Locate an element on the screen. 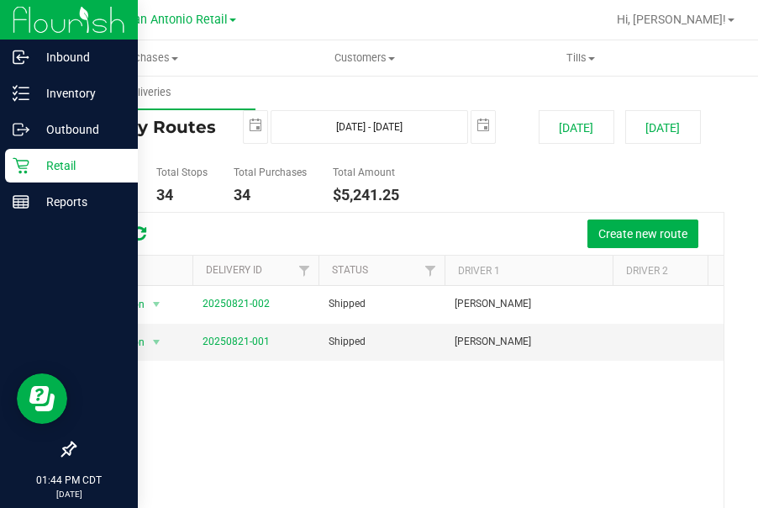 This screenshot has height=508, width=758. inline-svg: Outbound is located at coordinates (21, 129).